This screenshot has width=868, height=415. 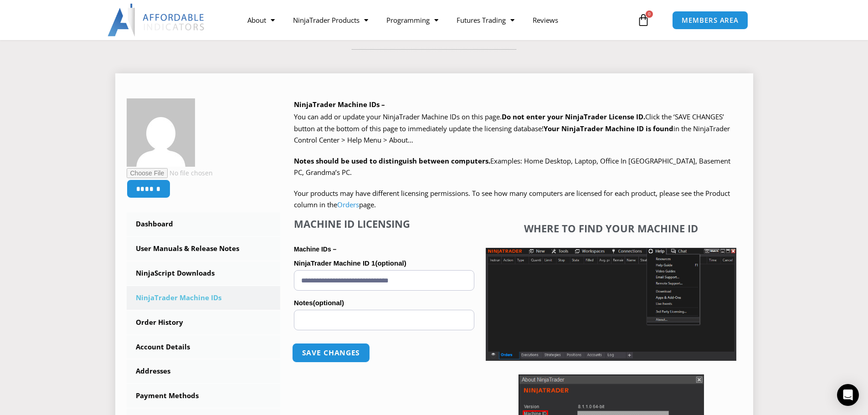 I want to click on button: Save changes, so click(x=331, y=353).